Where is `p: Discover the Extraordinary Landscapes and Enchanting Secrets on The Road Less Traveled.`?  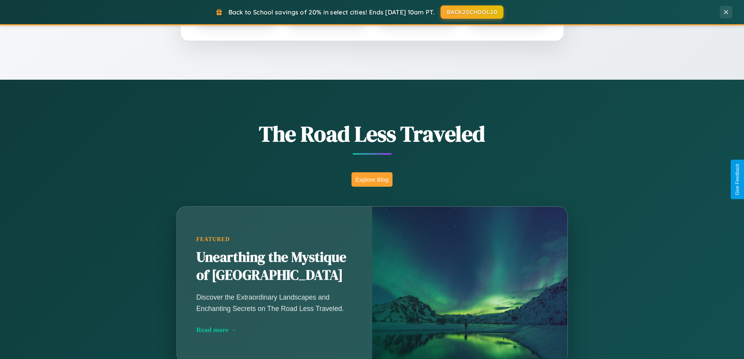
p: Discover the Extraordinary Landscapes and Enchanting Secrets on The Road Less Traveled. is located at coordinates (274, 303).